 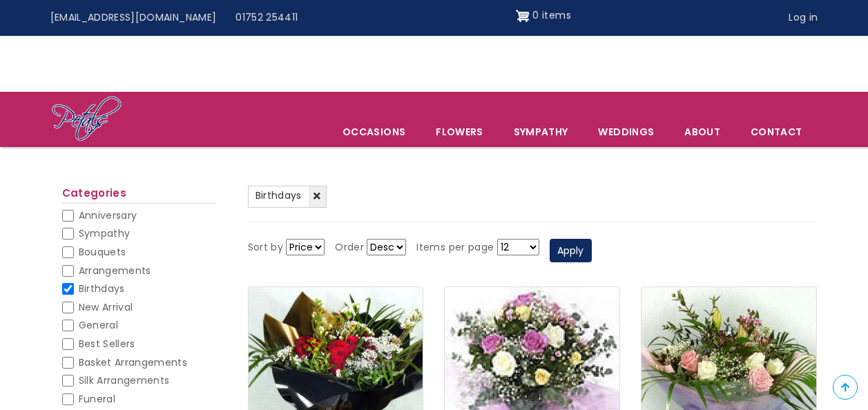 What do you see at coordinates (115, 271) in the screenshot?
I see `span: Arrangements` at bounding box center [115, 271].